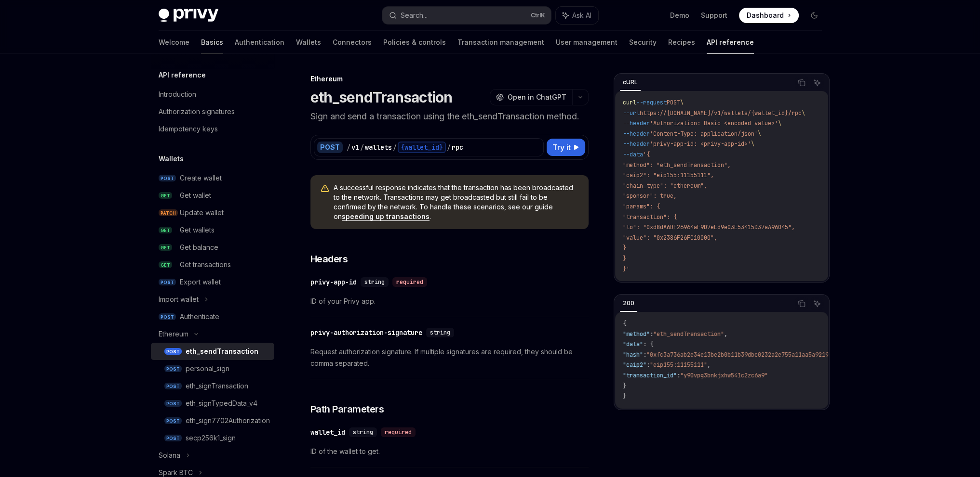 Image resolution: width=980 pixels, height=477 pixels. Describe the element at coordinates (636, 134) in the screenshot. I see `span: --header` at that location.